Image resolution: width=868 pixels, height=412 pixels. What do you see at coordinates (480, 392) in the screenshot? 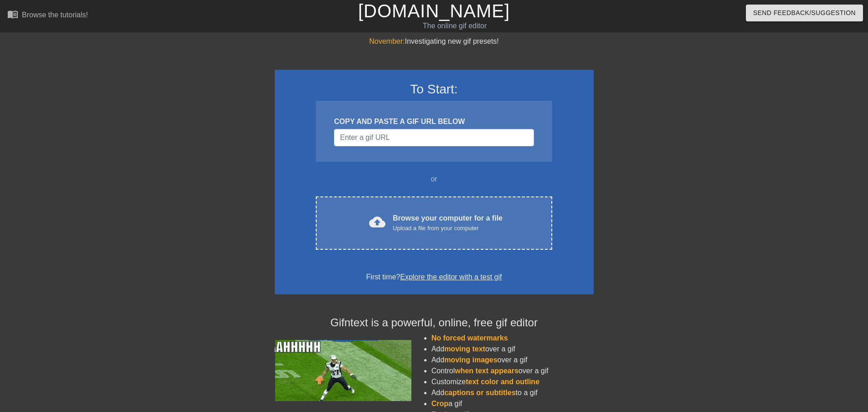
I see `span: captions or subtitles` at bounding box center [480, 392].